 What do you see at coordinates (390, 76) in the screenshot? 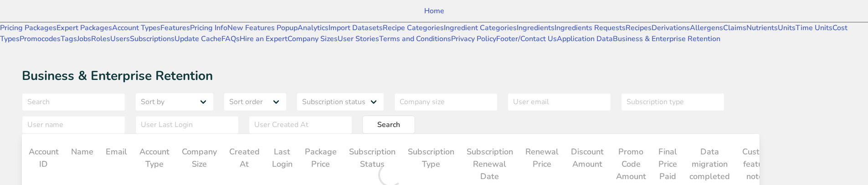
I see `h1: Business & Enterprise Retention` at bounding box center [390, 76].